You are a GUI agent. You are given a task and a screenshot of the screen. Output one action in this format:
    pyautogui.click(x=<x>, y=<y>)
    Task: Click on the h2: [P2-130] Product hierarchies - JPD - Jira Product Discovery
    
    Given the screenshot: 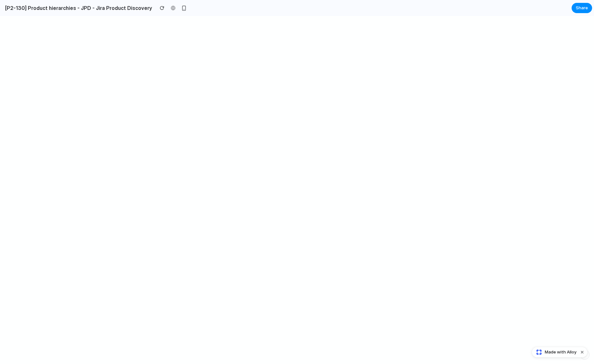 What is the action you would take?
    pyautogui.click(x=77, y=8)
    